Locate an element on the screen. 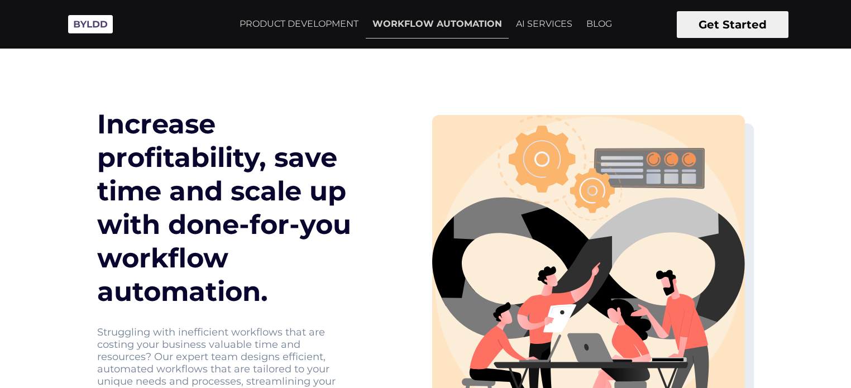  a: BLOG is located at coordinates (599, 24).